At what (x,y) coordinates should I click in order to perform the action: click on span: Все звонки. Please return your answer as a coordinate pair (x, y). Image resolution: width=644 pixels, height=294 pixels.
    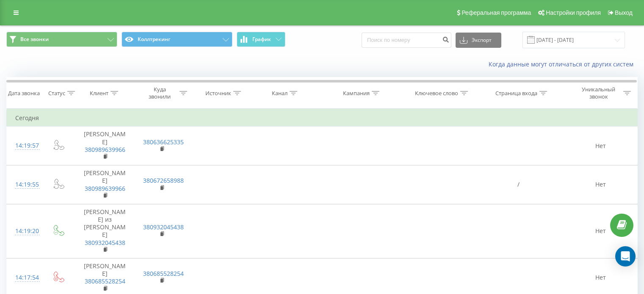
    Looking at the image, I should click on (35, 39).